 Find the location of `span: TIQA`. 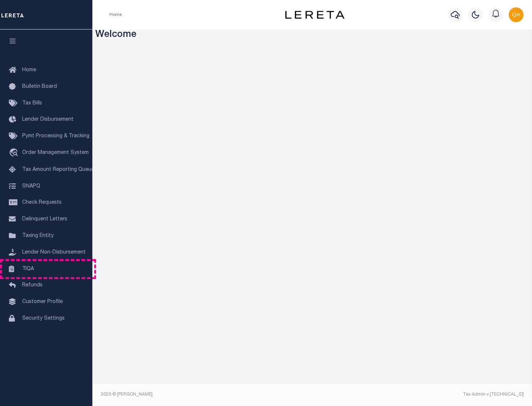

span: TIQA is located at coordinates (28, 269).